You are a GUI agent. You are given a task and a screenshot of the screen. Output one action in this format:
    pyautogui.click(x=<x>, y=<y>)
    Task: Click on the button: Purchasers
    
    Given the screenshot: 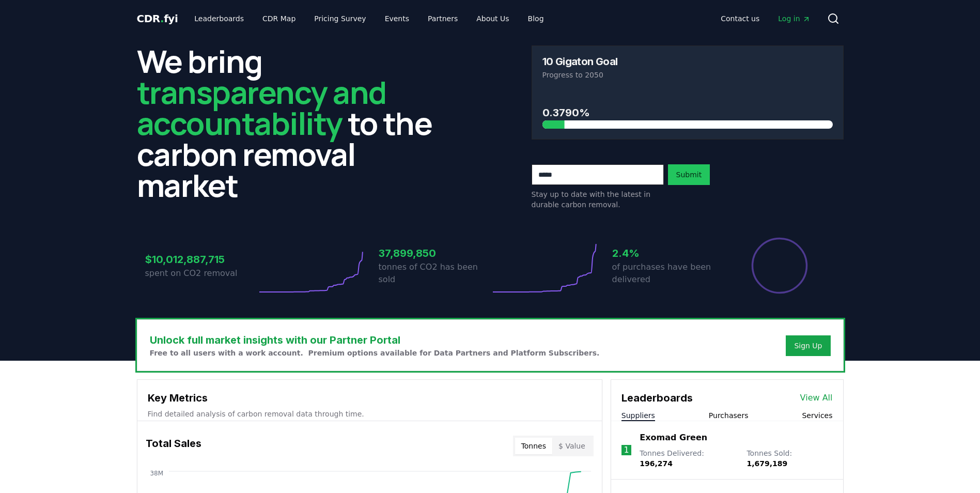 What is the action you would take?
    pyautogui.click(x=729, y=416)
    